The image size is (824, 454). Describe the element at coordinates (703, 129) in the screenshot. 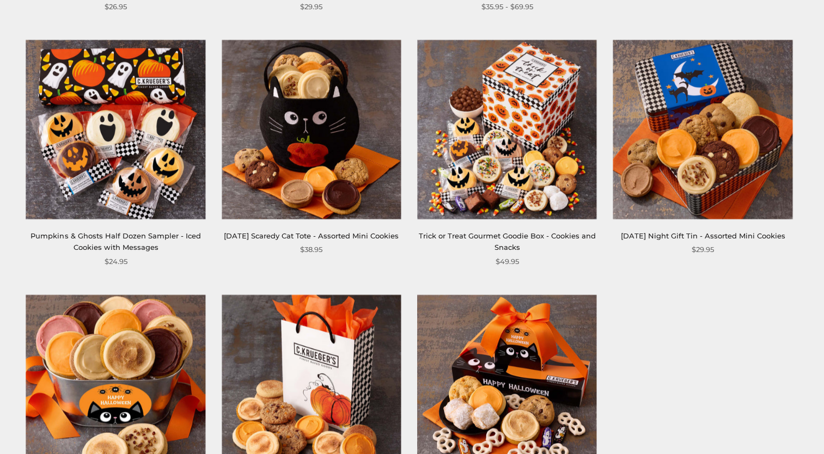

I see `a: Halloween Night Gift Tin - Assorted Mini Cookies` at that location.